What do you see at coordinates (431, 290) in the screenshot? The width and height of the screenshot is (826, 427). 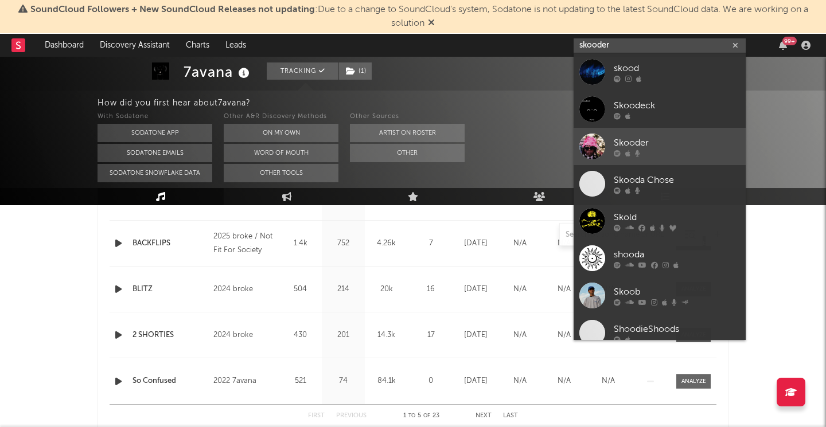 I see `div: 16` at bounding box center [431, 290].